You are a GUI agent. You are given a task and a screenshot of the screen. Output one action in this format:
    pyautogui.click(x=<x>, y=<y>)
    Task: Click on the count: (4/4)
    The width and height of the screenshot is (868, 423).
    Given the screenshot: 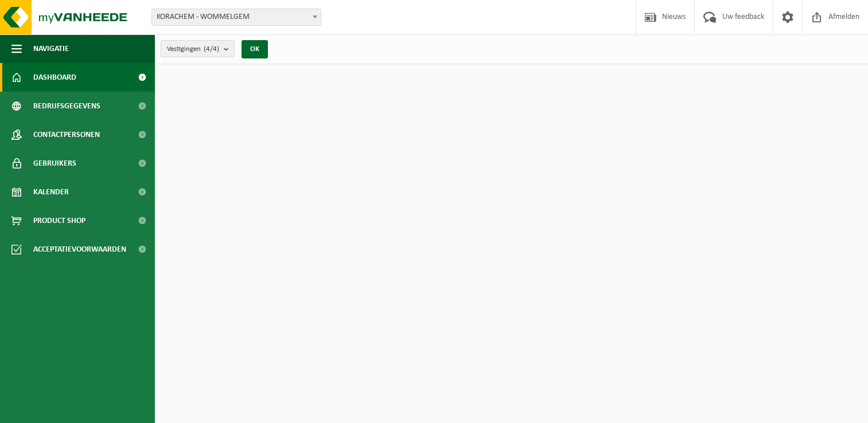 What is the action you would take?
    pyautogui.click(x=211, y=49)
    